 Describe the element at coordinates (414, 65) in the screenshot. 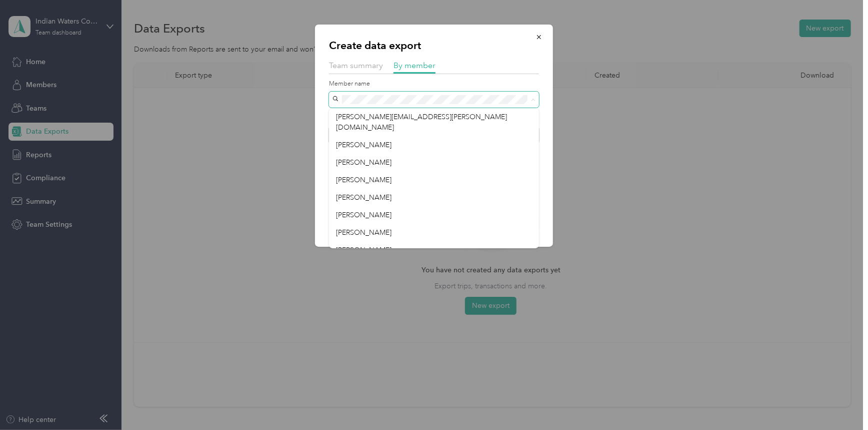

I see `span: By member` at that location.